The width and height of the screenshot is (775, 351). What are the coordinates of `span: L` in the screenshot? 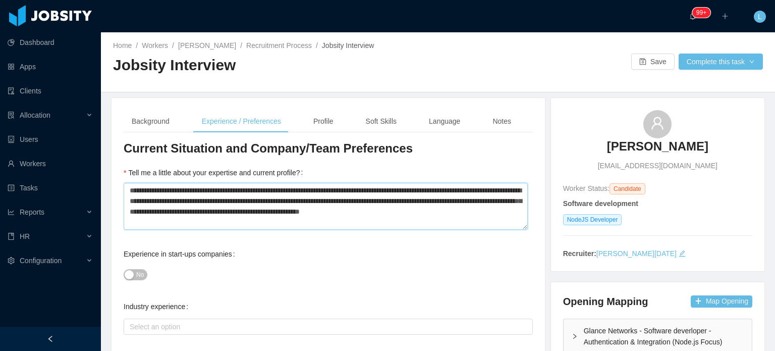 It's located at (760, 17).